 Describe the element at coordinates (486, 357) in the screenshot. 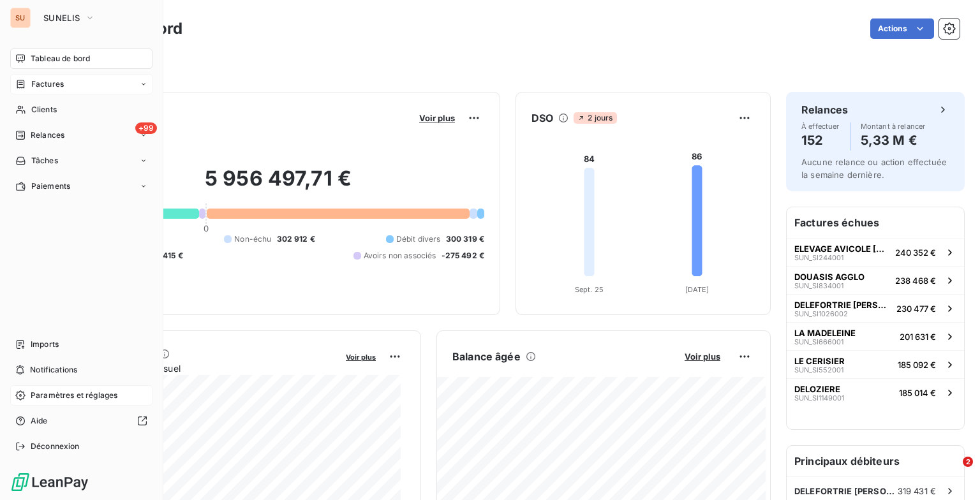

I see `h6: Balance âgée` at that location.